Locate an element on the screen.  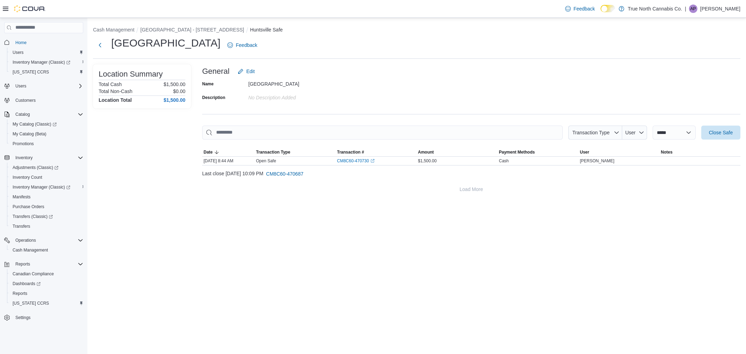
a: Customers is located at coordinates (26, 100).